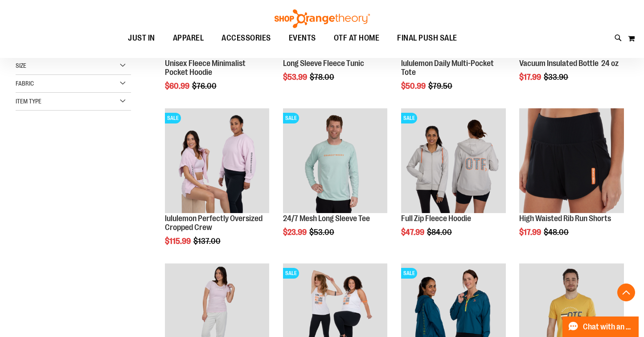  Describe the element at coordinates (188, 38) in the screenshot. I see `span: APPAREL` at that location.